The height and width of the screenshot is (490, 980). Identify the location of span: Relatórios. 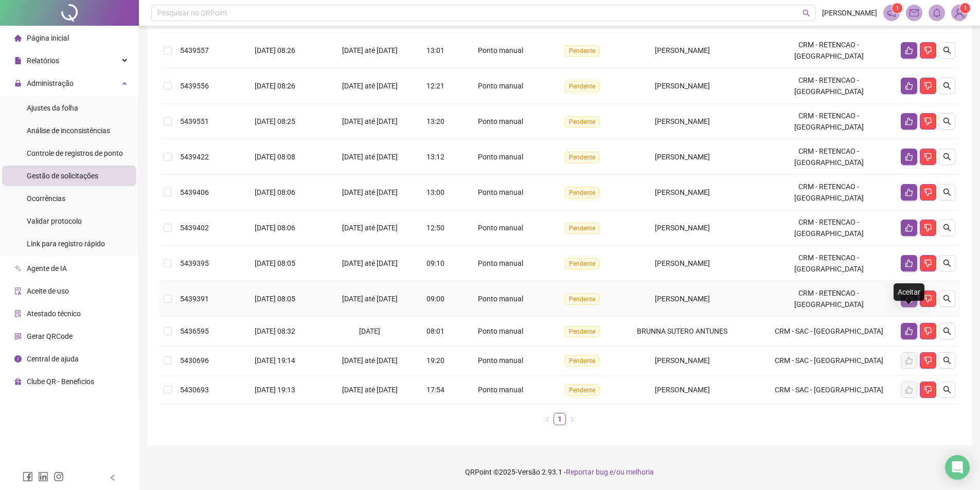
(43, 61).